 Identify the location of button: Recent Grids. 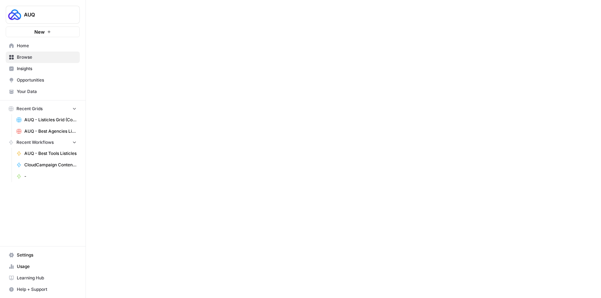
(43, 109).